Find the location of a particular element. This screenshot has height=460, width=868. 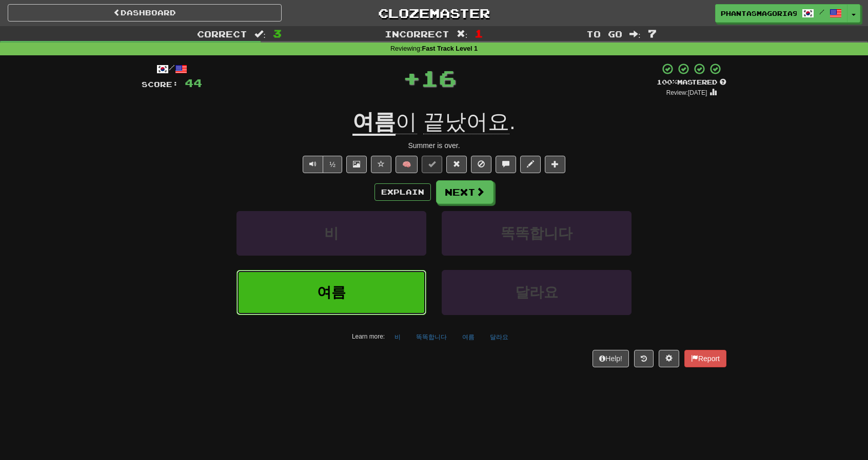

span: 16 is located at coordinates (438, 78).